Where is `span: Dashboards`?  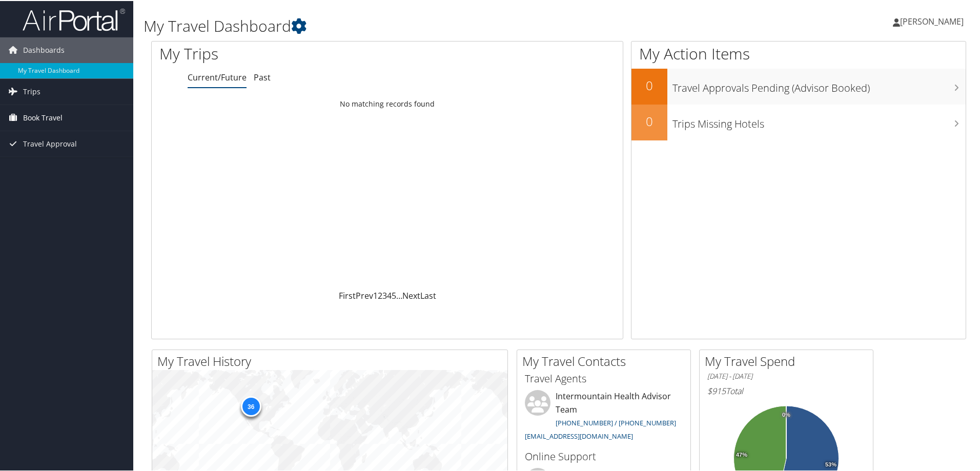
span: Dashboards is located at coordinates (44, 49).